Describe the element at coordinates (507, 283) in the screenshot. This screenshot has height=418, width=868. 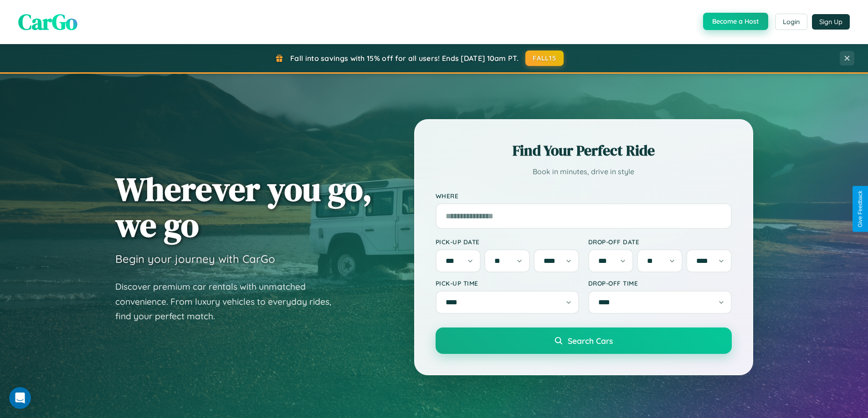
I see `label: Pick-up Time` at that location.